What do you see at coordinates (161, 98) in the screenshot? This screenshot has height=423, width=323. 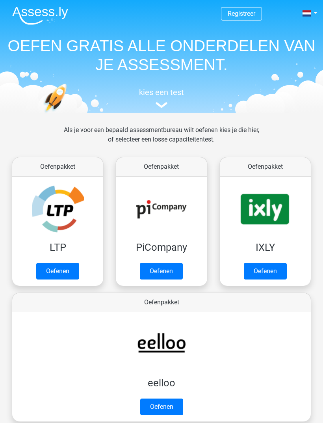 I see `a: kies een test` at bounding box center [161, 98].